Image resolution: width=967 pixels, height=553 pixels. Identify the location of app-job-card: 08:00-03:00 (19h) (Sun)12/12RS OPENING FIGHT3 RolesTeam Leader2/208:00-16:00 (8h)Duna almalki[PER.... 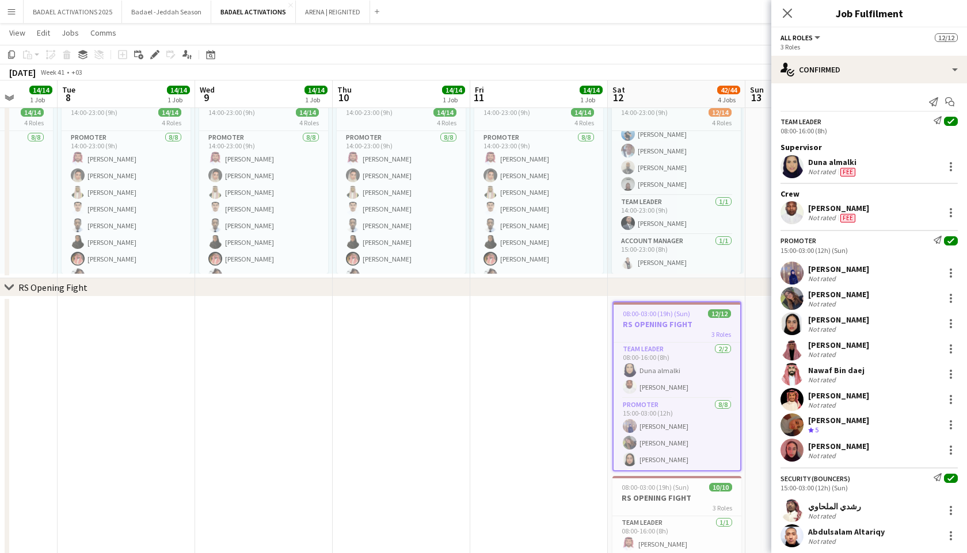
(677, 387).